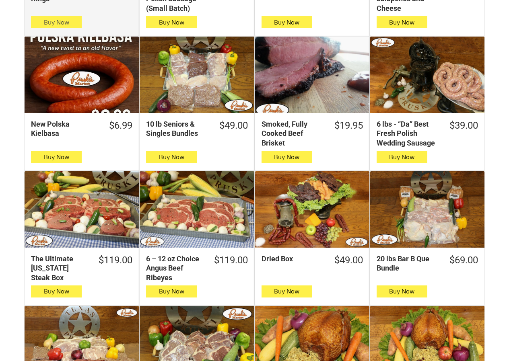 The height and width of the screenshot is (361, 509). What do you see at coordinates (463, 125) in the screenshot?
I see `div: $39.00` at bounding box center [463, 125].